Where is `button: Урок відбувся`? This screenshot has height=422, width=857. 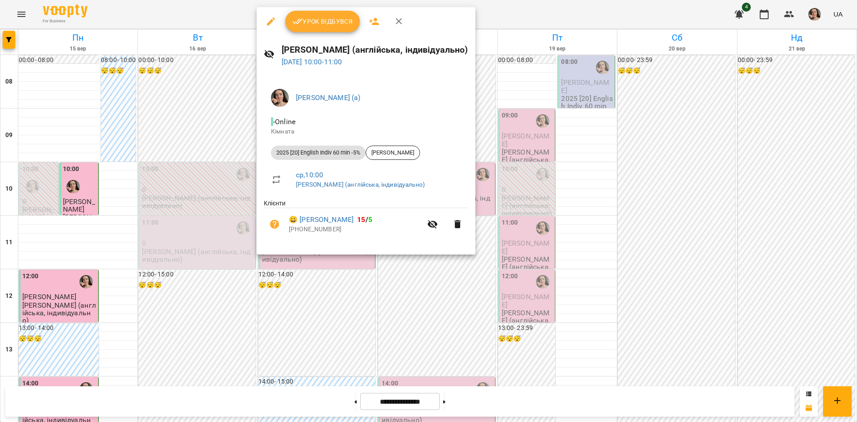
button: Урок відбувся is located at coordinates (323, 21).